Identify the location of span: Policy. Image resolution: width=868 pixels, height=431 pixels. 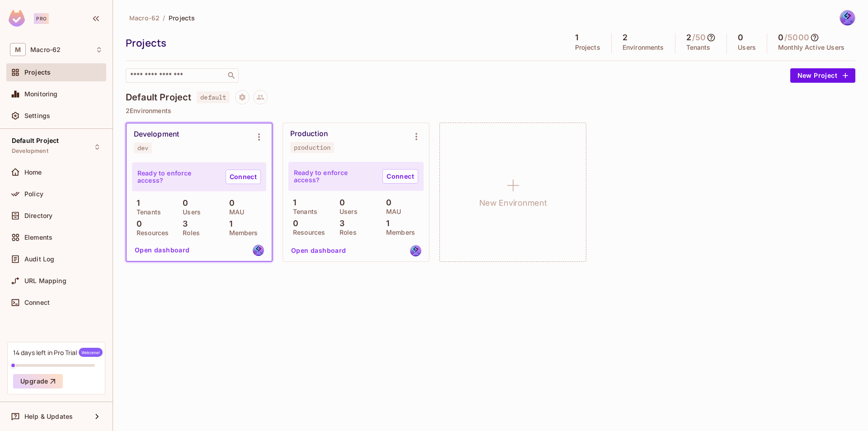
(34, 194).